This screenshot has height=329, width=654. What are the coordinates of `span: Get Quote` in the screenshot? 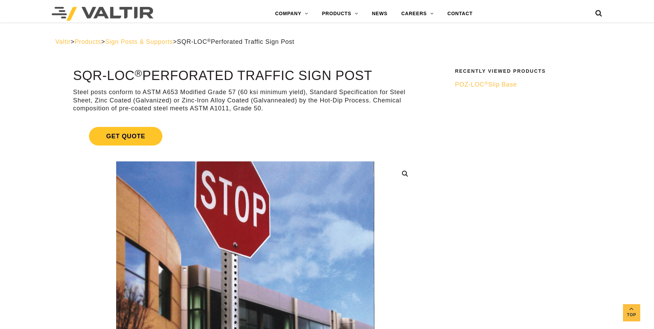 It's located at (125, 136).